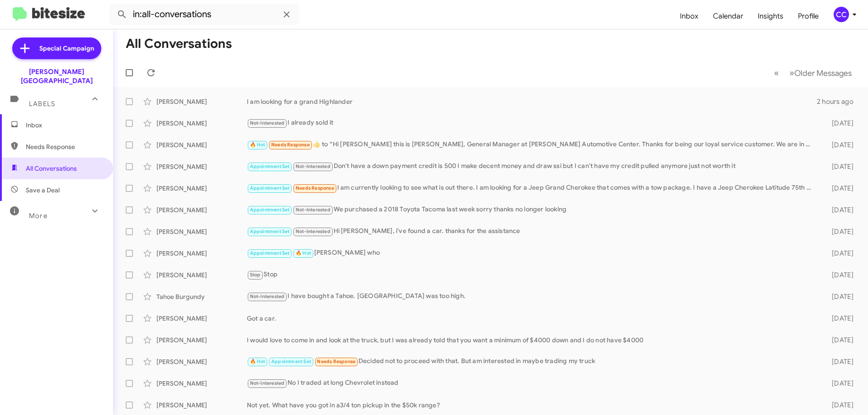 The width and height of the screenshot is (868, 415). What do you see at coordinates (38, 216) in the screenshot?
I see `span: More` at bounding box center [38, 216].